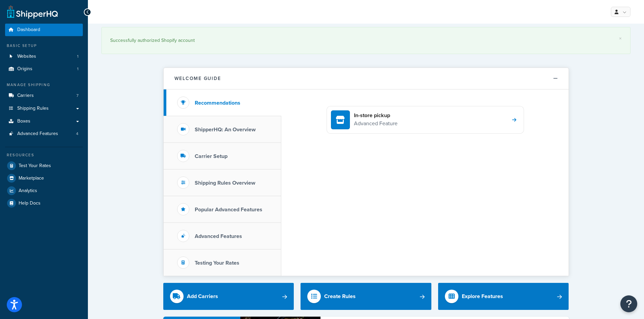 This screenshot has height=319, width=644. Describe the element at coordinates (365, 297) in the screenshot. I see `a: Create Rules` at that location.